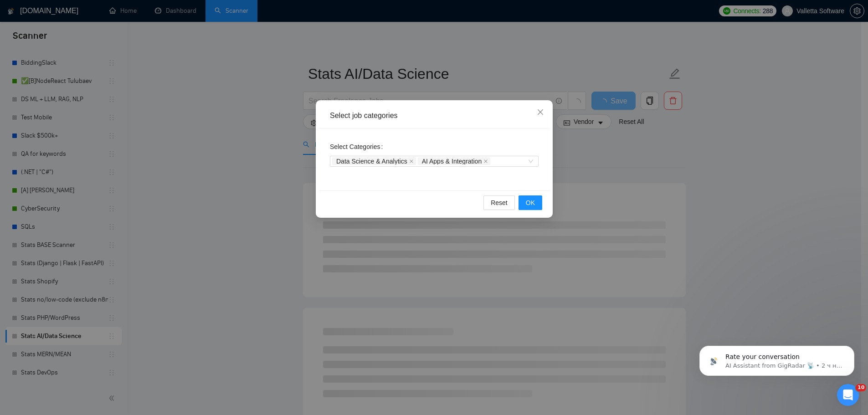 This screenshot has height=415, width=868. What do you see at coordinates (28, 35) in the screenshot?
I see `img: Profile image for AI Assistant from GigRadar 📡` at bounding box center [28, 35].